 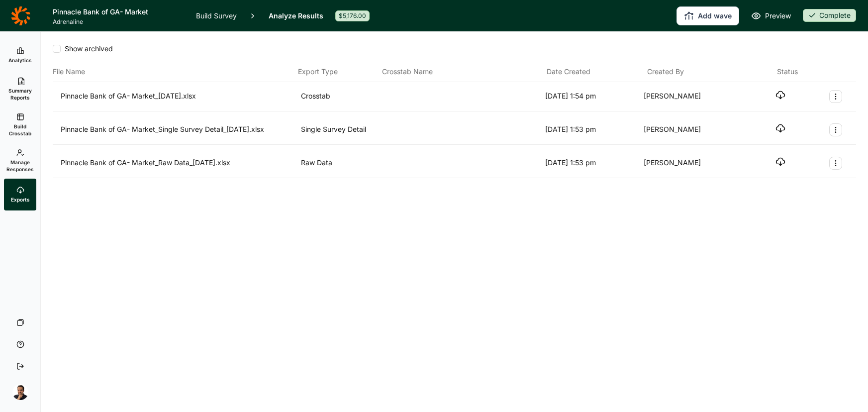 What do you see at coordinates (20, 94) in the screenshot?
I see `span: Summary Reports` at bounding box center [20, 94].